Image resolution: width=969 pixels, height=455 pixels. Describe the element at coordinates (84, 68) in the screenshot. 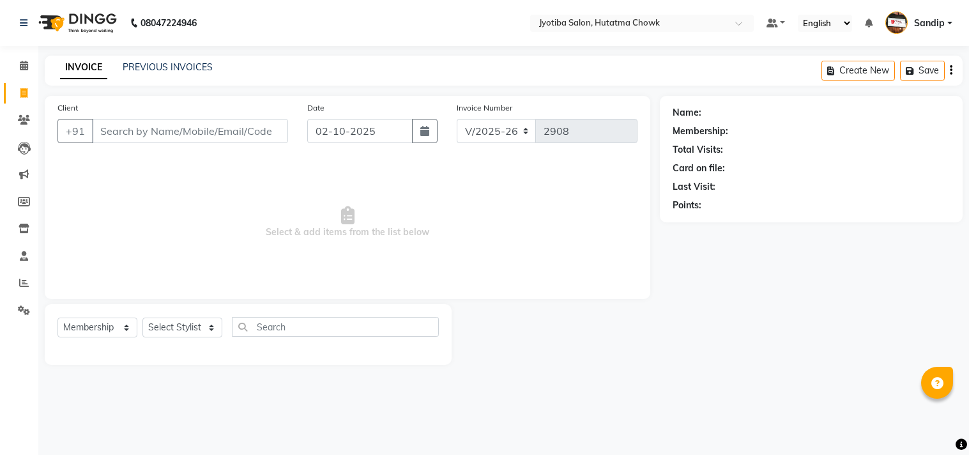

I see `a: INVOICE` at that location.